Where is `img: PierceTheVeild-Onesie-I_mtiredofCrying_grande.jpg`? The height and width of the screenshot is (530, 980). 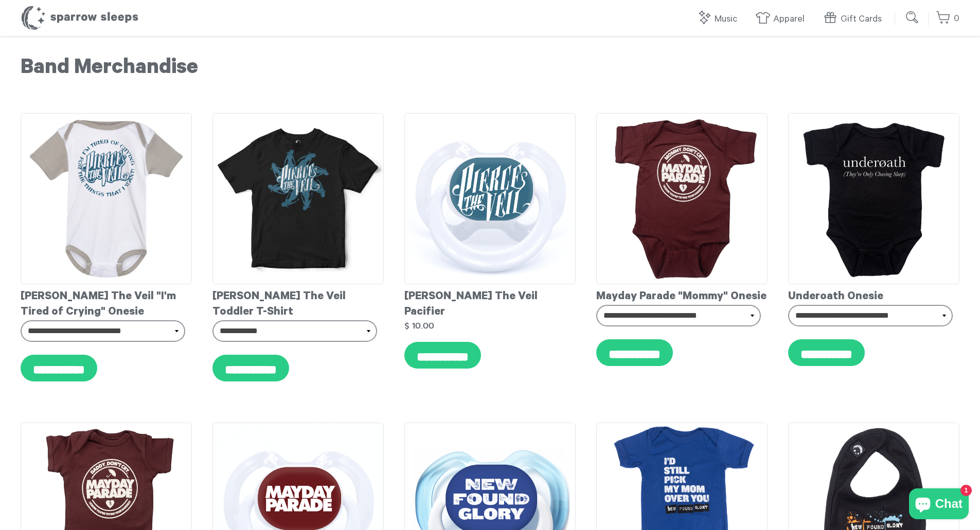
img: PierceTheVeild-Onesie-I_mtiredofCrying_grande.jpg is located at coordinates (106, 198).